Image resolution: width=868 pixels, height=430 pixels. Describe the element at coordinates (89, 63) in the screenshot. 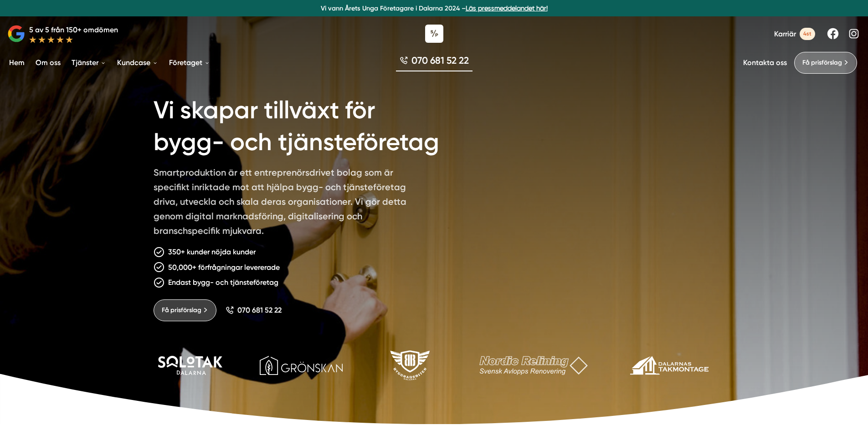

I see `a: Tjänster` at that location.